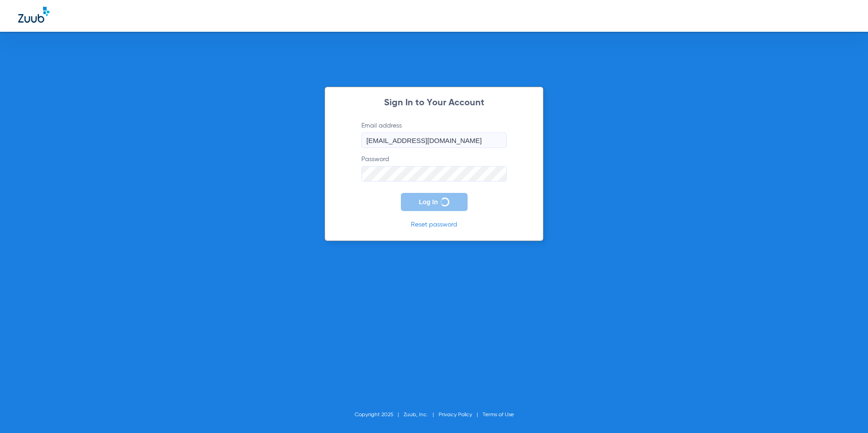 This screenshot has width=868, height=433. What do you see at coordinates (455, 414) in the screenshot?
I see `a: Privacy Policy` at bounding box center [455, 414].